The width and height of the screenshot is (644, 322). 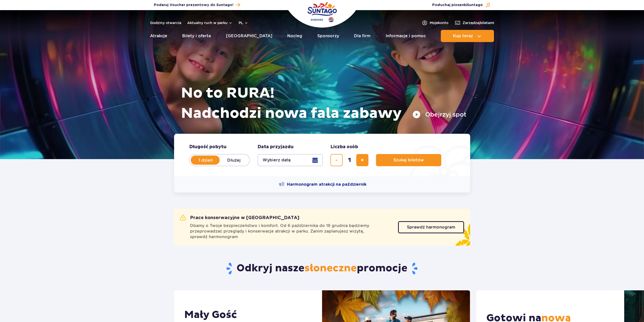 I want to click on button: Posłuchaj piosenkiSuntago, so click(x=461, y=5).